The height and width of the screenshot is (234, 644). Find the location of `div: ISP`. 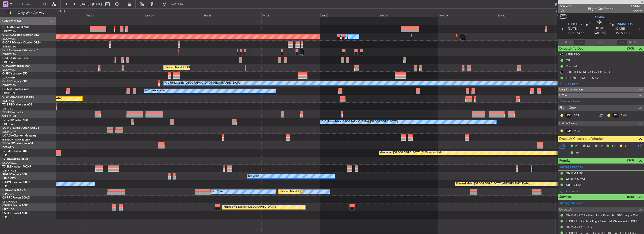

div: ISP is located at coordinates (569, 131).